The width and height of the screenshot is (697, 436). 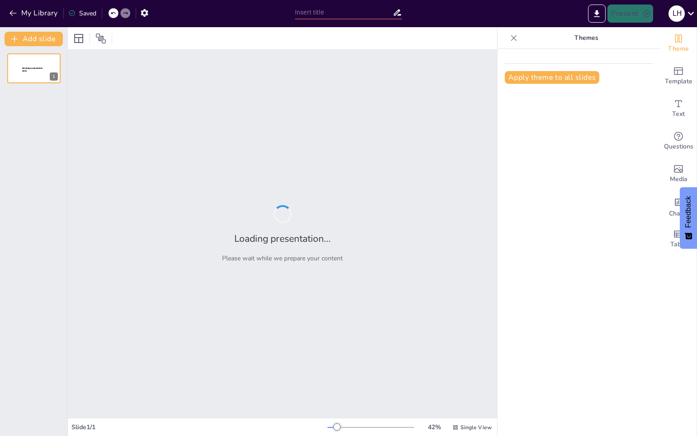 What do you see at coordinates (679, 147) in the screenshot?
I see `span: Questions` at bounding box center [679, 147].